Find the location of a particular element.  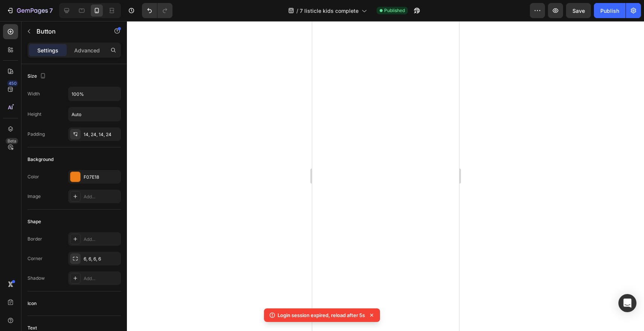

span: Save is located at coordinates (578, 11).